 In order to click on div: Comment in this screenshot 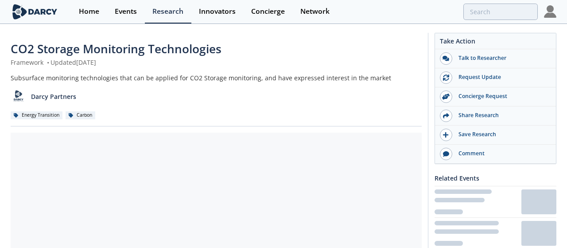, I will do `click(502, 153)`.